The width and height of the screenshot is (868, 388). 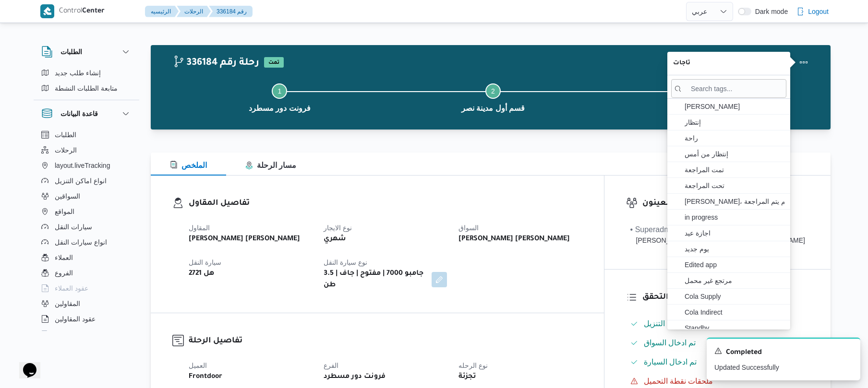 I want to click on span: الطلبات, so click(x=65, y=135).